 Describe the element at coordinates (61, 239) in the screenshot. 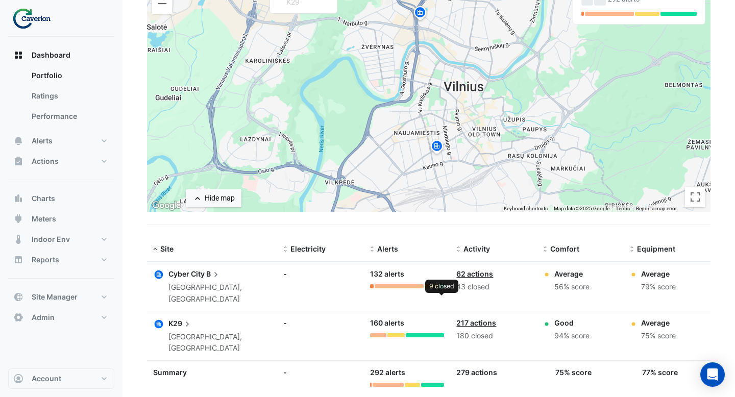

I see `button: Indoor Env` at that location.